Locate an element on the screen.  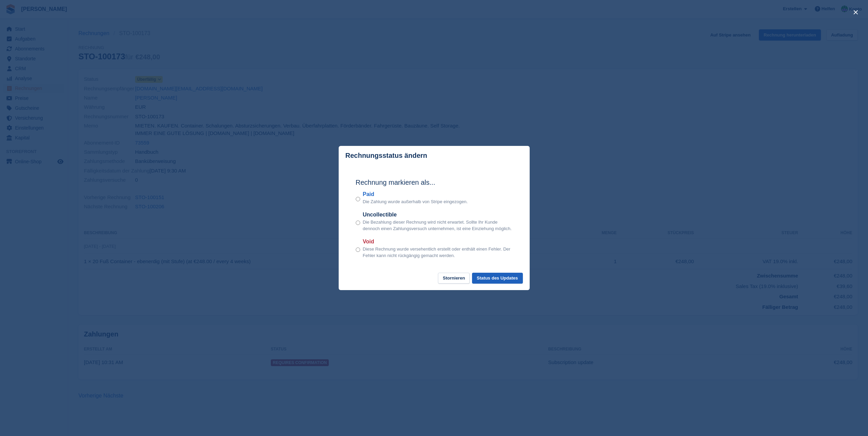
p: Diese Rechnung wurde versehentlich erstellt oder enthält einen Fehler. Der Fehler kann nicht rück... is located at coordinates (438, 253).